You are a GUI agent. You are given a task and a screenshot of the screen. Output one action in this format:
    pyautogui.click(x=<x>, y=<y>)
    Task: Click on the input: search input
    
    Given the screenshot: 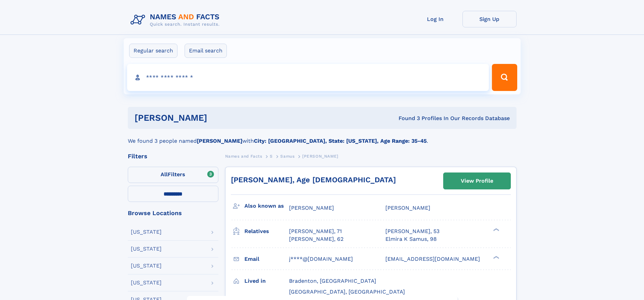 What is the action you would take?
    pyautogui.click(x=308, y=77)
    